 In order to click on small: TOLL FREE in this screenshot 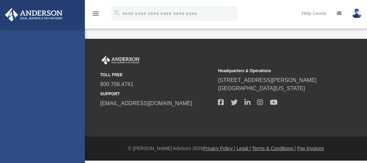, I will do `click(156, 75)`.